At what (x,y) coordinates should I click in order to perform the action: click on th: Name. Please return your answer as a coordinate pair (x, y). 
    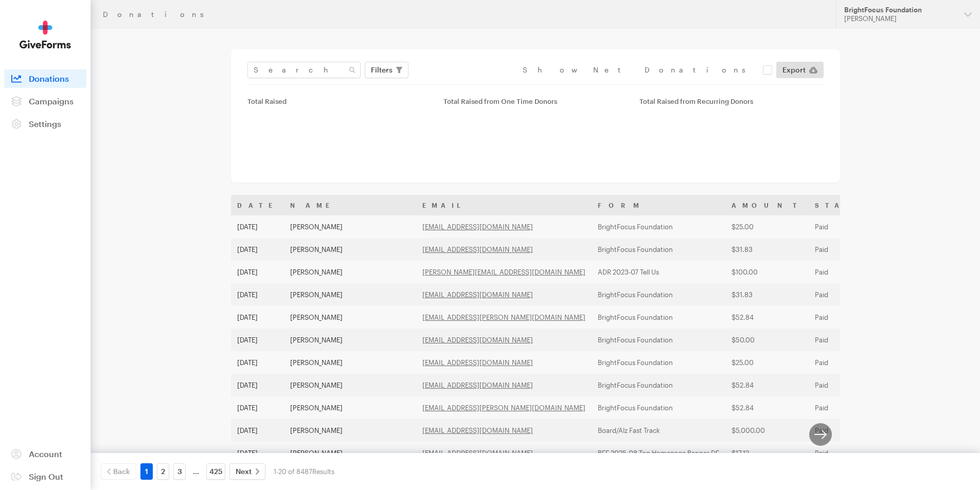
    Looking at the image, I should click on (350, 205).